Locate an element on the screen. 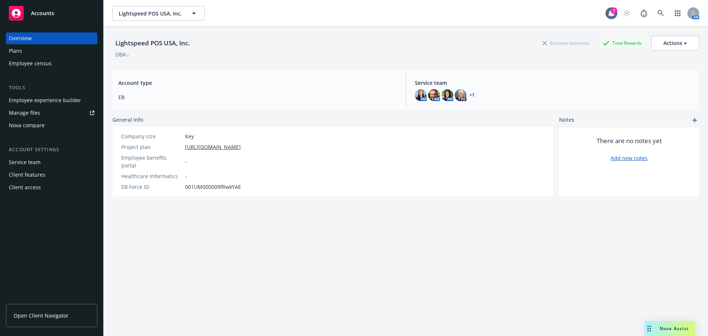 This screenshot has height=336, width=708. button: Actions is located at coordinates (675, 43).